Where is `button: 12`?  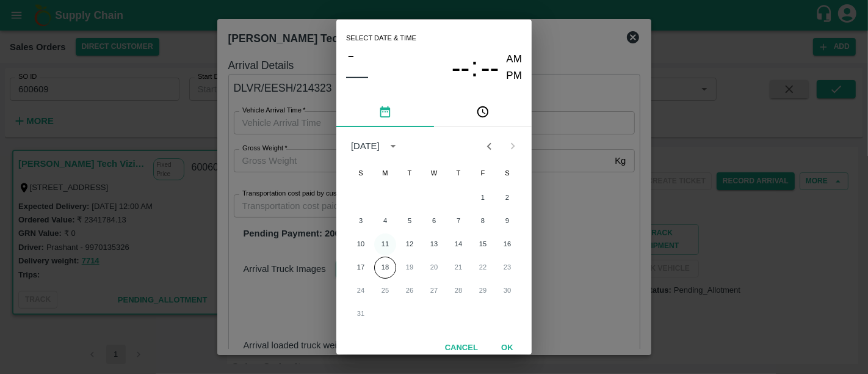
button: 12 is located at coordinates (409, 244).